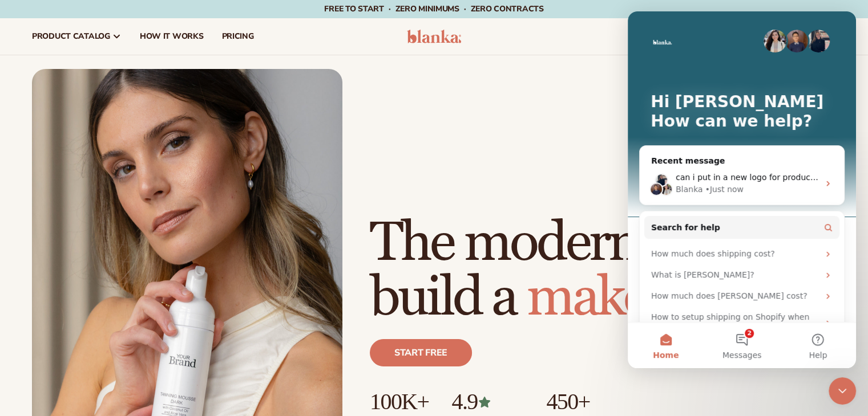  What do you see at coordinates (34, 169) in the screenshot?
I see `img: Ally avatar` at bounding box center [34, 169].